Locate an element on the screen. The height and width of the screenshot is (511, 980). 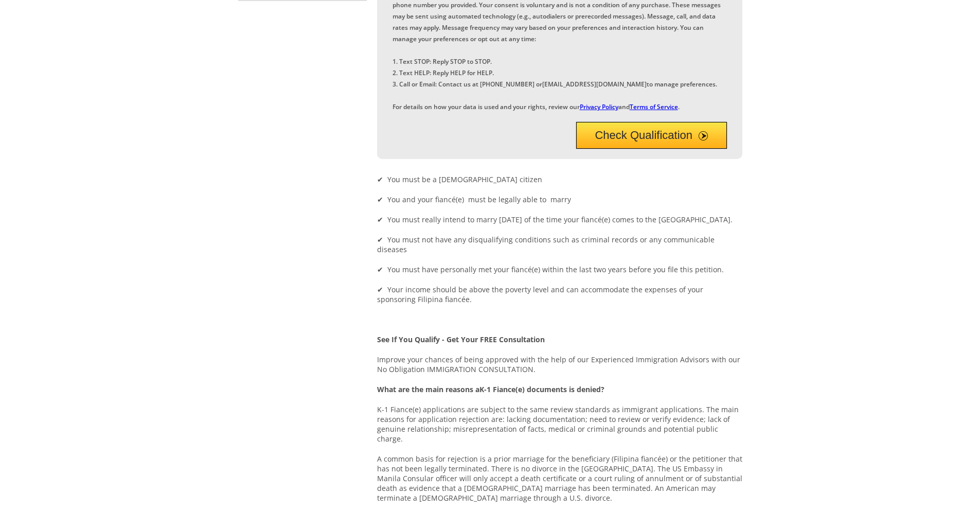
p: ✔ You and your fiancé(e) must be legally able to marry is located at coordinates (560, 199).